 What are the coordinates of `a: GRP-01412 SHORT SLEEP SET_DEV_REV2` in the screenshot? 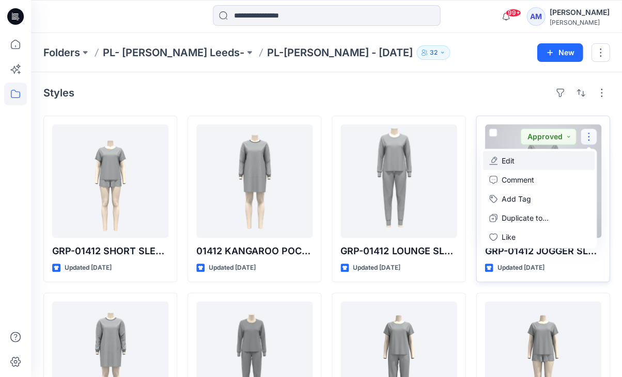 It's located at (110, 181).